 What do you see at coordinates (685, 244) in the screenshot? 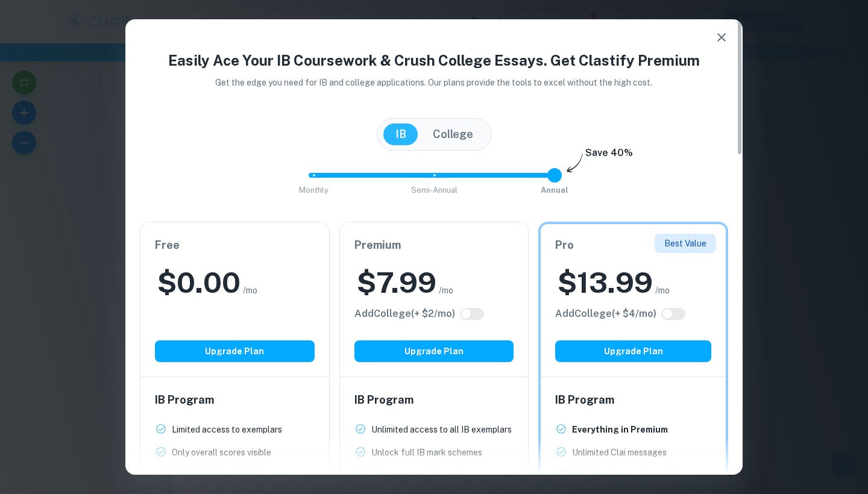
I see `p: Best Value` at bounding box center [685, 244].